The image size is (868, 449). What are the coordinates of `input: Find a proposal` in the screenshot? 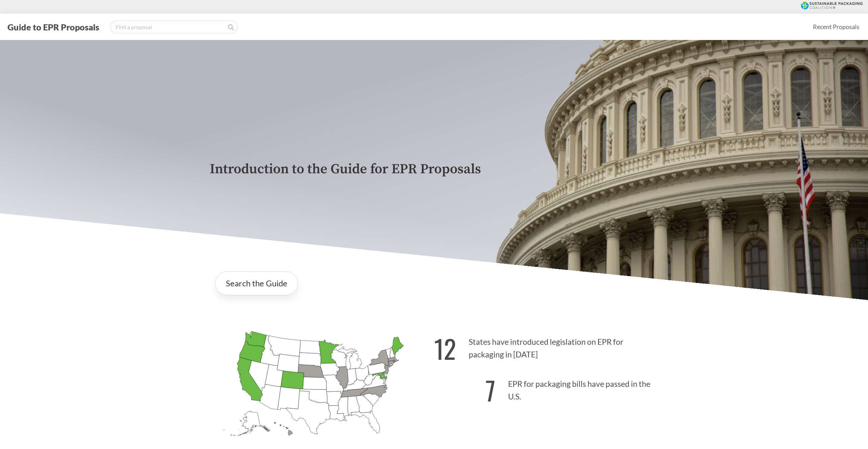 It's located at (173, 27).